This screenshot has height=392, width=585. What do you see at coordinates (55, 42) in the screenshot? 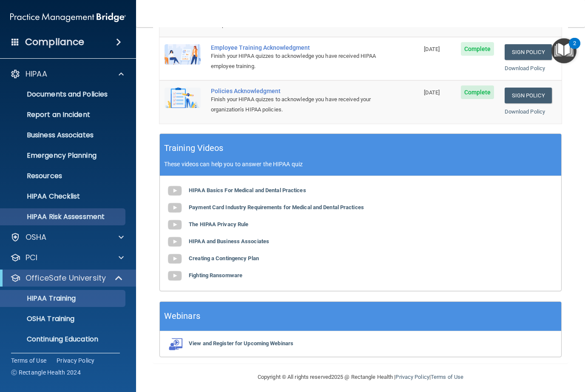
I see `h4: Compliance` at bounding box center [55, 42].